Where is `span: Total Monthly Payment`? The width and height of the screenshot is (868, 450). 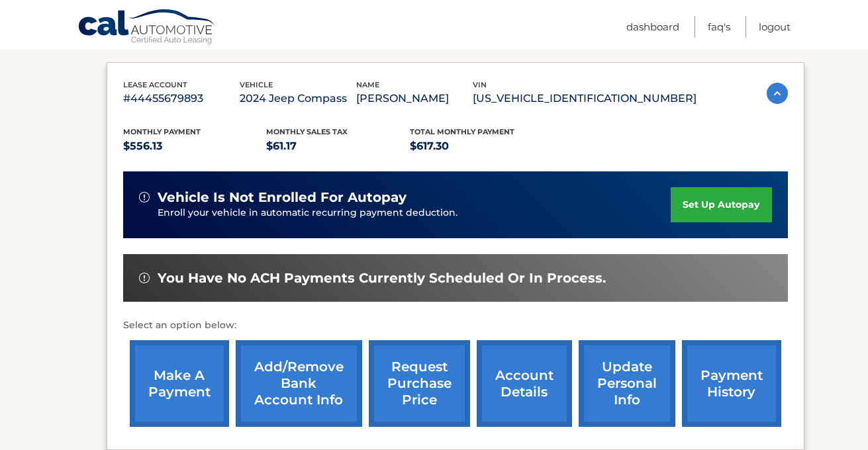 span: Total Monthly Payment is located at coordinates (463, 132).